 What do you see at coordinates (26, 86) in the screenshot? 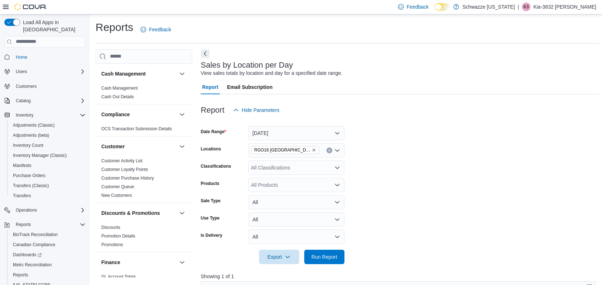
I see `a: Customers` at bounding box center [26, 86].